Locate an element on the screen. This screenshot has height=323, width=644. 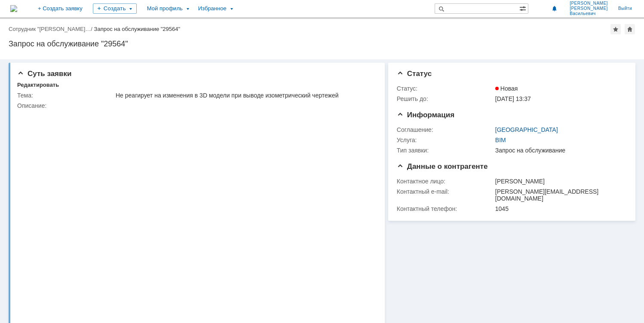
span: Расширенный поиск is located at coordinates (524, 8).